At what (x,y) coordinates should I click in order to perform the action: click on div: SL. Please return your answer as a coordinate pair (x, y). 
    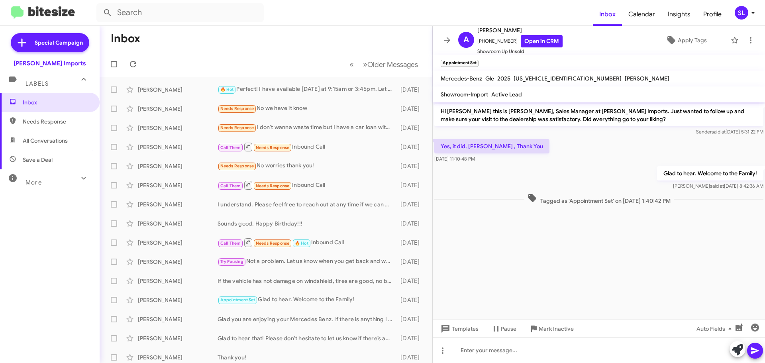
    Looking at the image, I should click on (741, 13).